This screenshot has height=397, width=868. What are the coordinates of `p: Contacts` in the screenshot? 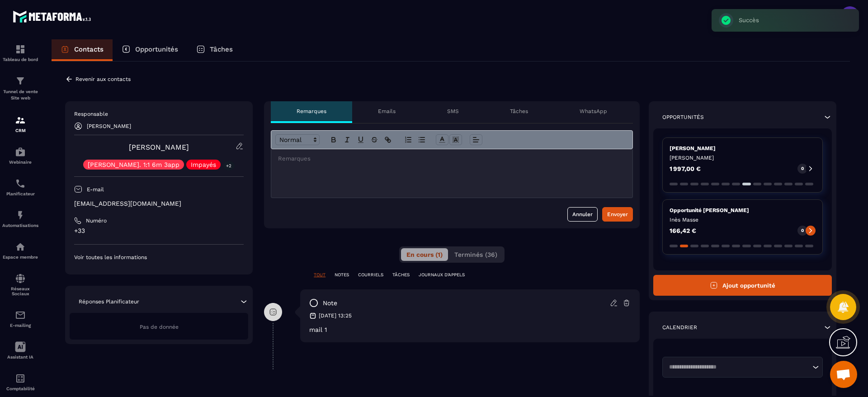 It's located at (88, 49).